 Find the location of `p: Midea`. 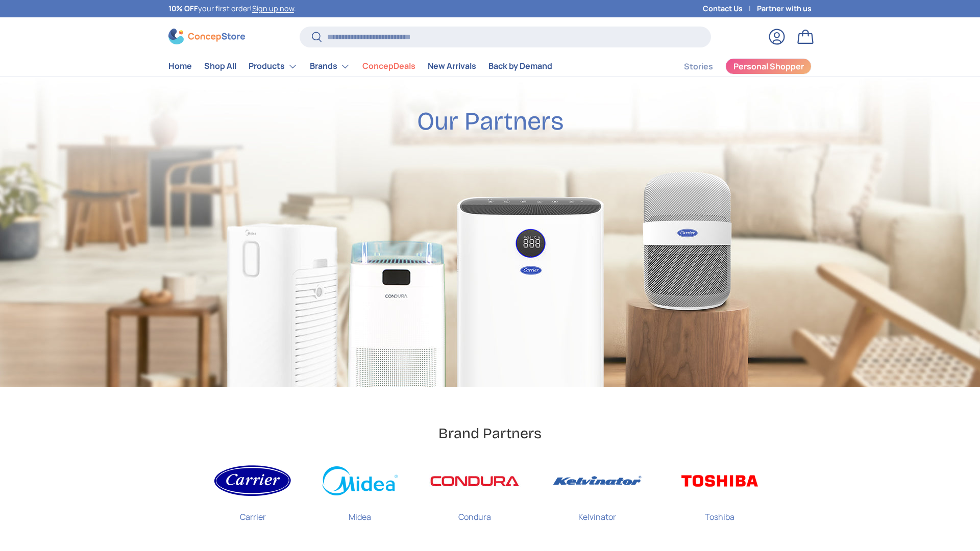

p: Midea is located at coordinates (360, 513).